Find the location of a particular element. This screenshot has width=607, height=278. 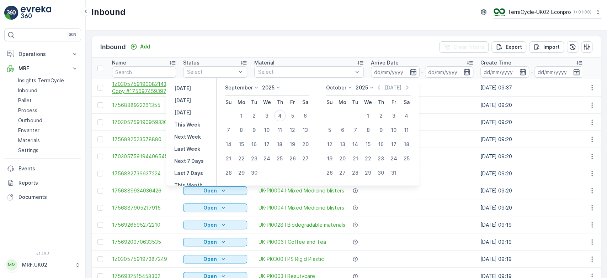

div: 5 is located at coordinates (330, 130).